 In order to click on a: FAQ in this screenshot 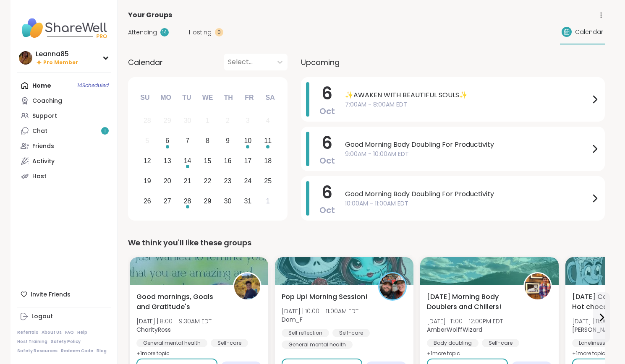, I will do `click(69, 333)`.